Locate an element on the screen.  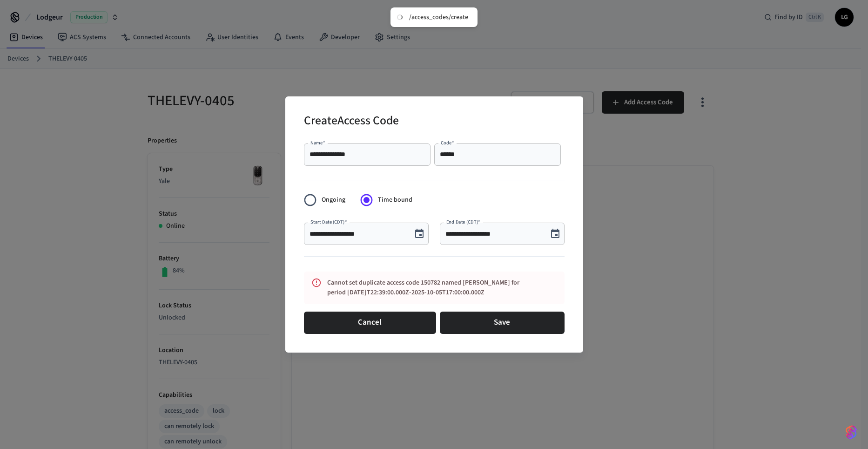
label: Code is located at coordinates (447, 142).